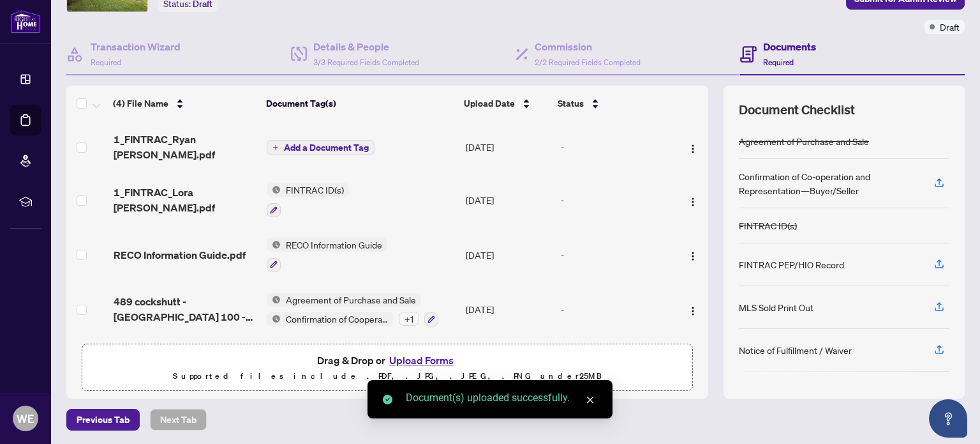  Describe the element at coordinates (804, 141) in the screenshot. I see `div: Agreement of Purchase and Sale` at that location.